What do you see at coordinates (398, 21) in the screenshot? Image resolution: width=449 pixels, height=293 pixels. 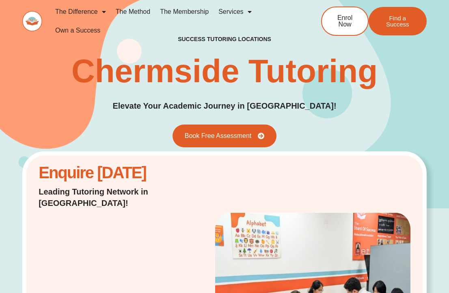 I see `a: Find a Success` at bounding box center [398, 21].